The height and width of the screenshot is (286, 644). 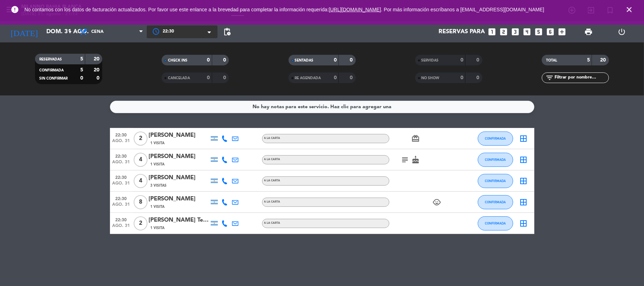 What do you see at coordinates (304, 61) in the screenshot?
I see `span: SENTADAS` at bounding box center [304, 61].